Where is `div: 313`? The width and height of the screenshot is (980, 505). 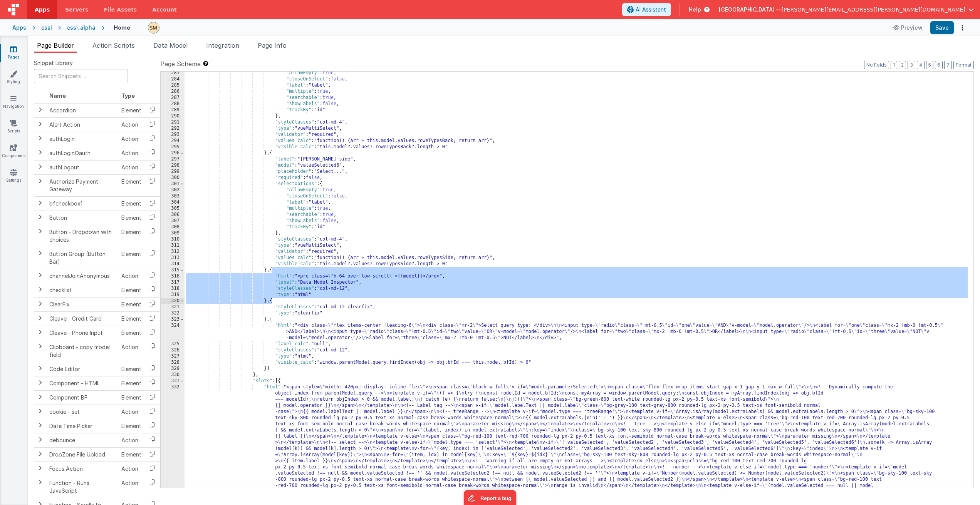 div: 313 is located at coordinates (173, 258).